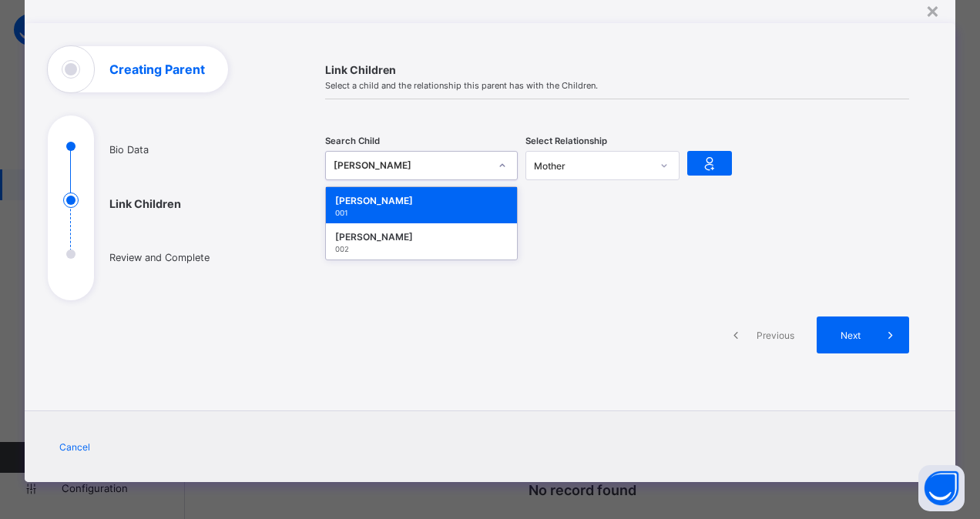  I want to click on span: Select a child and the relationship this parent has with the Children., so click(616, 86).